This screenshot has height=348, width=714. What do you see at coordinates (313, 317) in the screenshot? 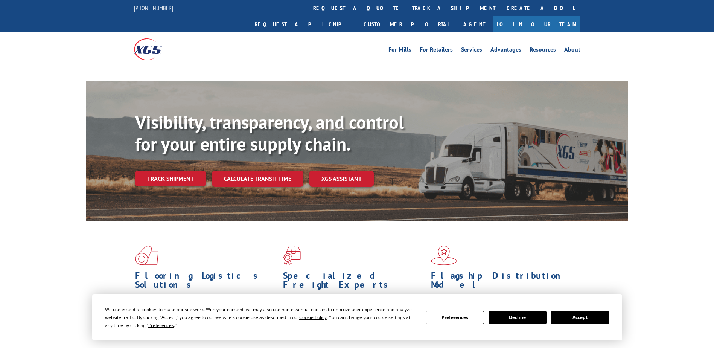
I see `span: Cookie Policy` at bounding box center [313, 317].